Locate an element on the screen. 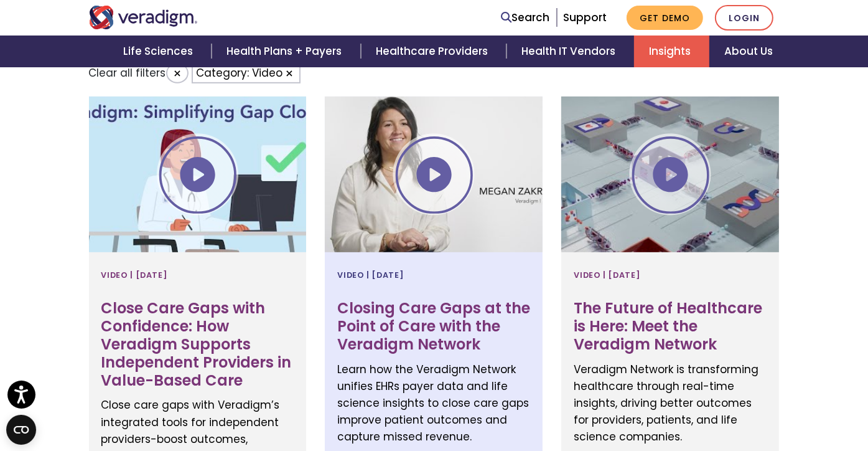 This screenshot has width=868, height=451. h3: Close Care Gaps with Confidence: How Veradigm Supports Independent Providers in Value-Based Care is located at coordinates (198, 344).